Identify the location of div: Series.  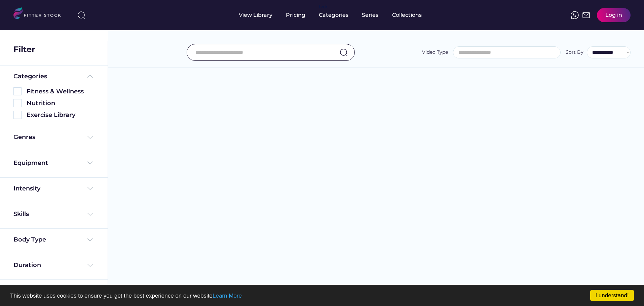
(371, 15).